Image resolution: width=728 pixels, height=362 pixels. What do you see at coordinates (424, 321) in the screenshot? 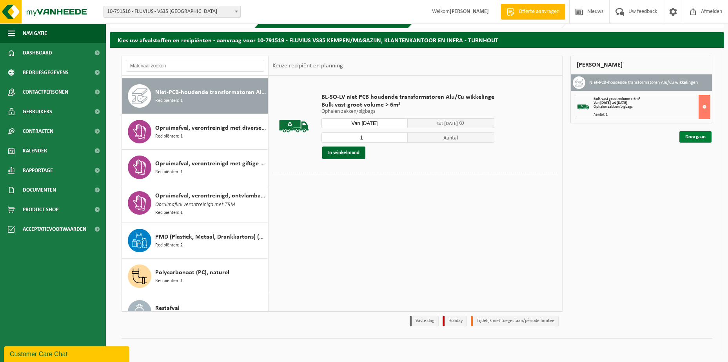
I see `li: Vaste dag` at bounding box center [424, 321].